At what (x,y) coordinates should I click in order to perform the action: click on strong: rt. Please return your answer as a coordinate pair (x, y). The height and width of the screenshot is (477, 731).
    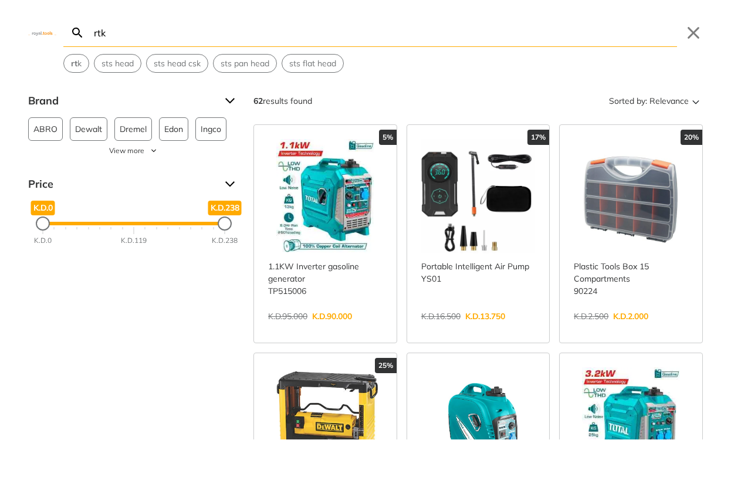
    Looking at the image, I should click on (74, 63).